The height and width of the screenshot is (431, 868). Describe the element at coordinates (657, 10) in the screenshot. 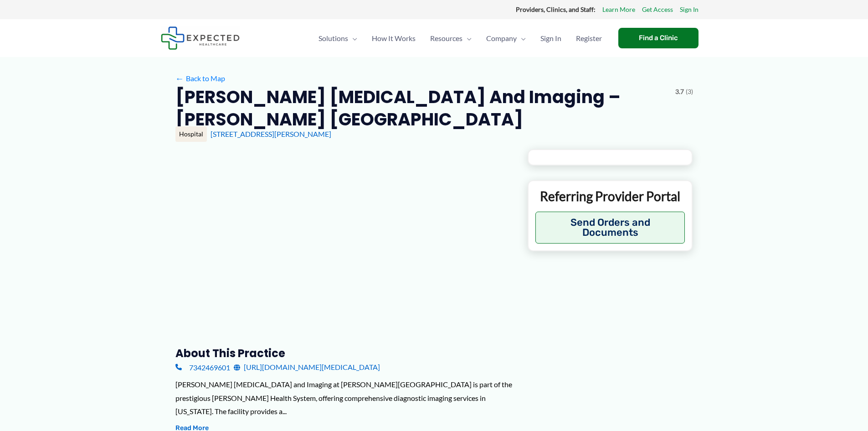

I see `a: Get Access` at that location.